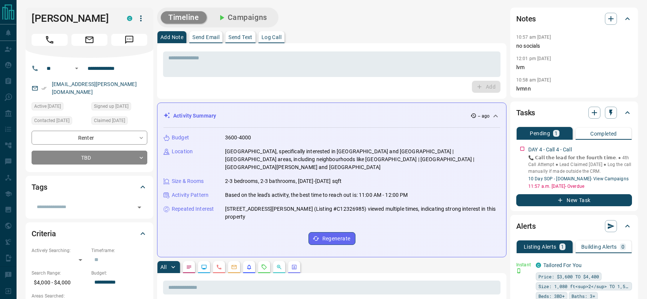 This screenshot has width=647, height=299. What do you see at coordinates (599, 247) in the screenshot?
I see `p: Building Alerts` at bounding box center [599, 247].